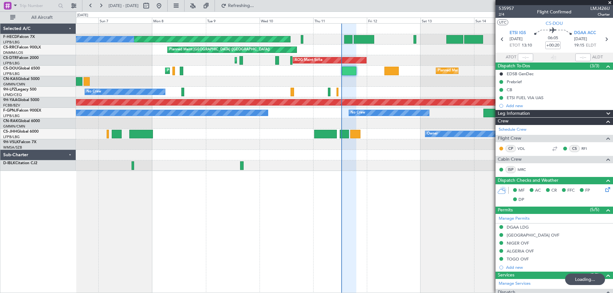 This screenshot has height=293, width=613. What do you see at coordinates (554, 12) in the screenshot?
I see `div: Flight Confirmed` at bounding box center [554, 12].